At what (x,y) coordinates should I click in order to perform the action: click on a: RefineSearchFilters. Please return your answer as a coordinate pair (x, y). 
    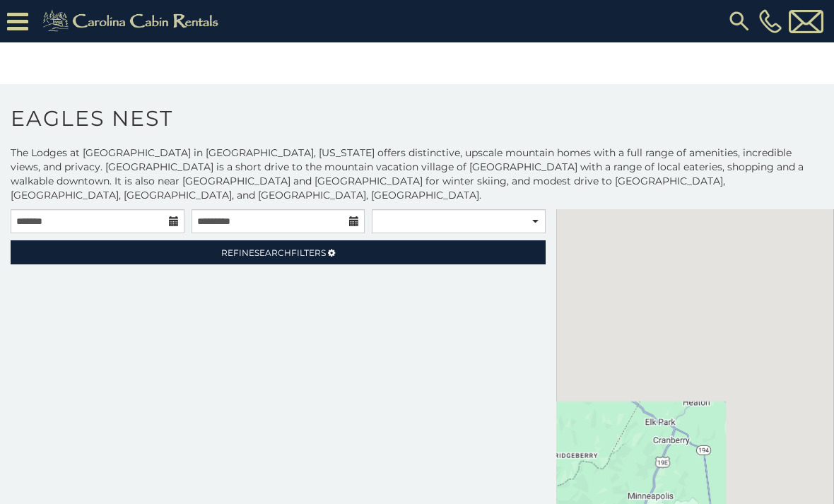
    Looking at the image, I should click on (278, 252).